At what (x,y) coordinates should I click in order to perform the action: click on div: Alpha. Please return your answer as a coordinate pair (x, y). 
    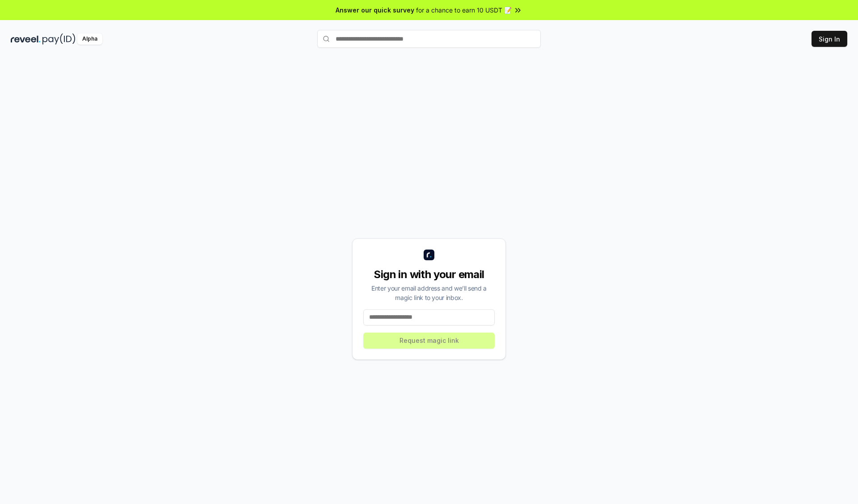
    Looking at the image, I should click on (90, 39).